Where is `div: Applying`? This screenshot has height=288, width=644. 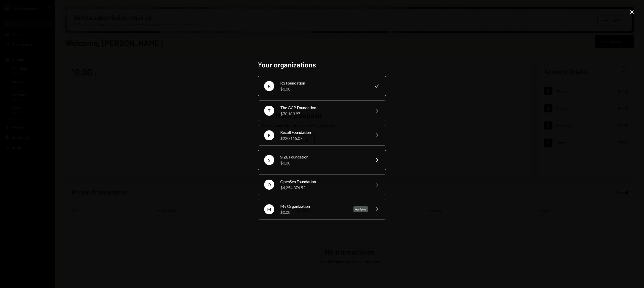 div: Applying is located at coordinates (360, 209).